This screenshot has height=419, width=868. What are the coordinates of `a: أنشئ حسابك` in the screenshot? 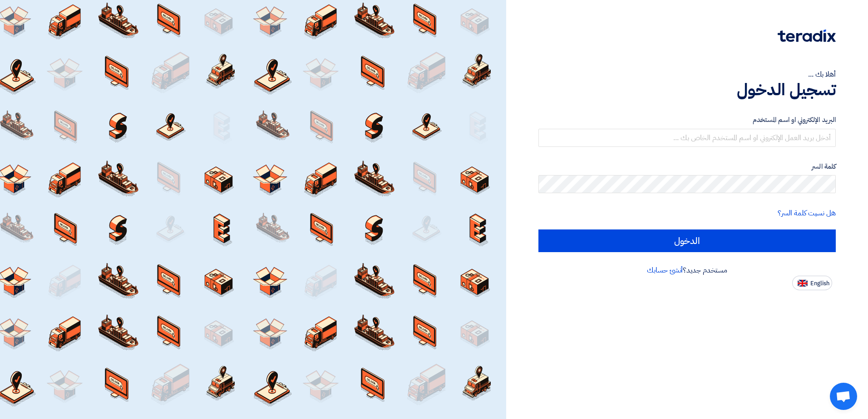 It's located at (665, 271).